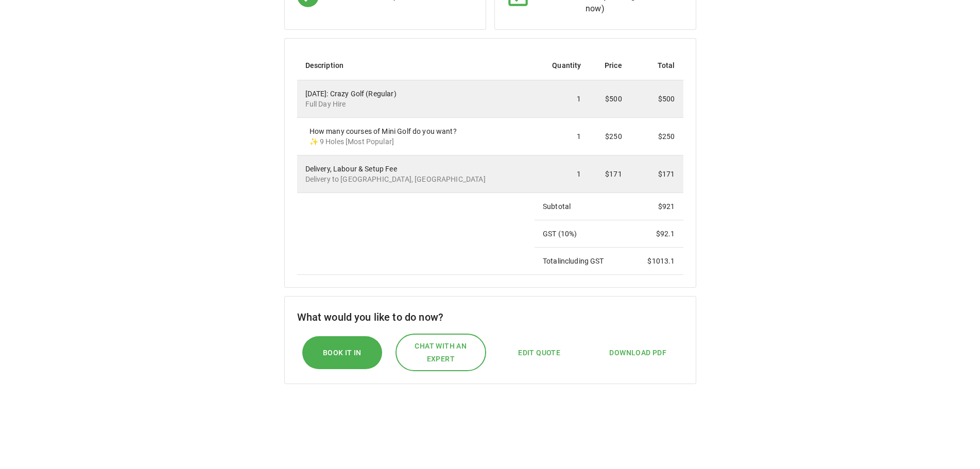 The height and width of the screenshot is (469, 980). Describe the element at coordinates (415, 104) in the screenshot. I see `p: Full Day Hire` at that location.